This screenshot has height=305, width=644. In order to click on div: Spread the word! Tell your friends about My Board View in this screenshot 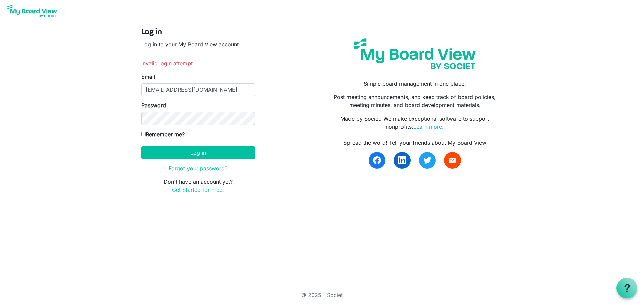, I will do `click(415, 143)`.